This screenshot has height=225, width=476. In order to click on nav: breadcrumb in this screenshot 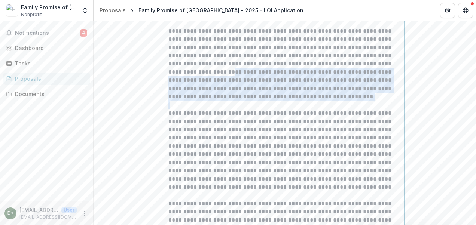, I will do `click(201, 10)`.